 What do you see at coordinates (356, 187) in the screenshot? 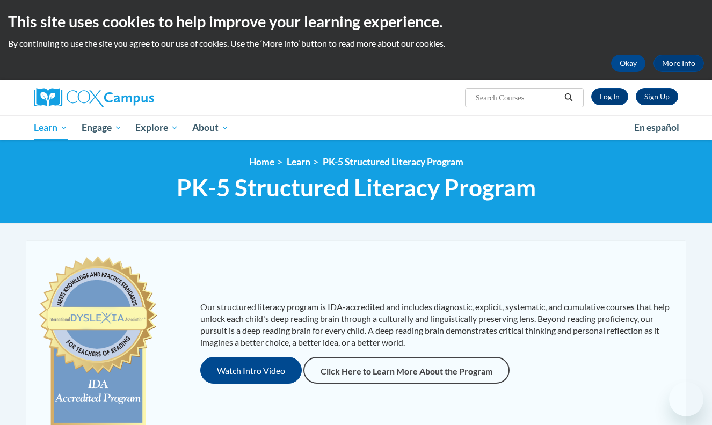
I see `span: PK-5 Structured Literacy Program` at bounding box center [356, 187].